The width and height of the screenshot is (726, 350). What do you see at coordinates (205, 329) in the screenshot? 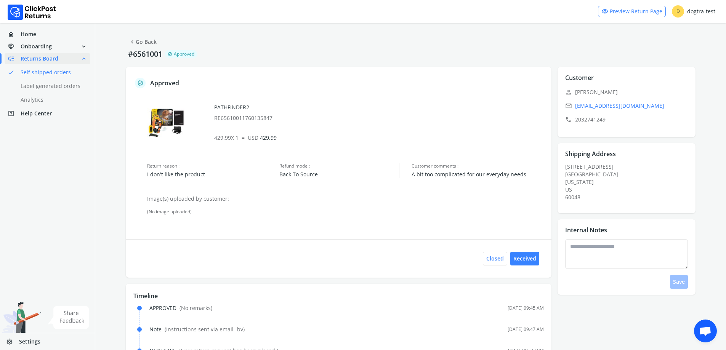
I see `span: ( Instructions sent via email- bv )` at bounding box center [205, 329].